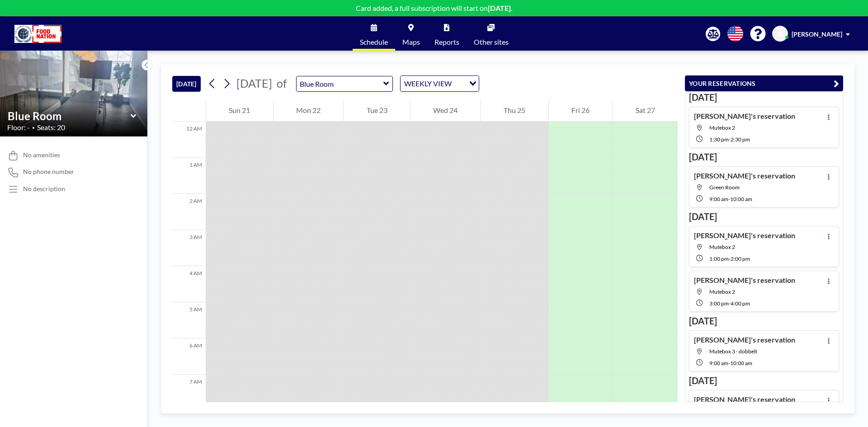 The image size is (868, 427). I want to click on span: Seats: 20, so click(51, 127).